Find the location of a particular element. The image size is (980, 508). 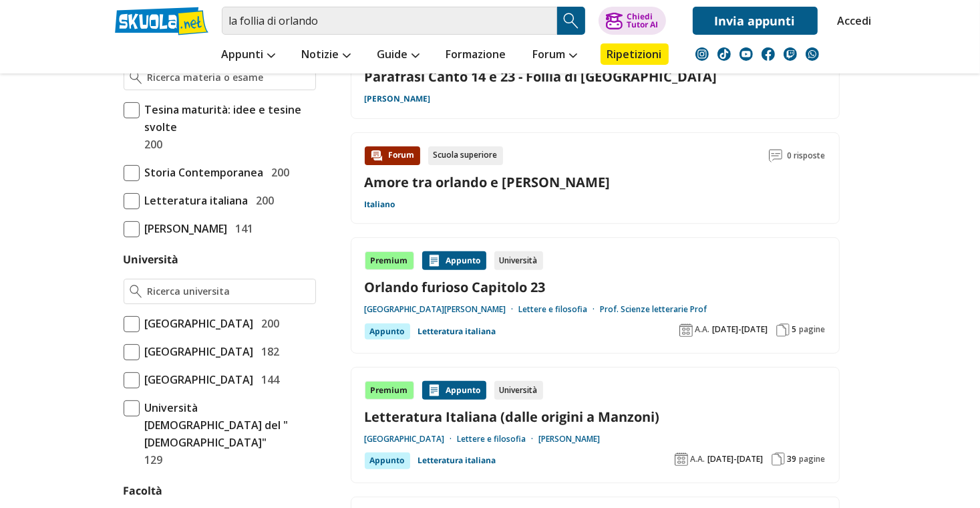

div: Chiedi Tutor AI is located at coordinates (642, 21).